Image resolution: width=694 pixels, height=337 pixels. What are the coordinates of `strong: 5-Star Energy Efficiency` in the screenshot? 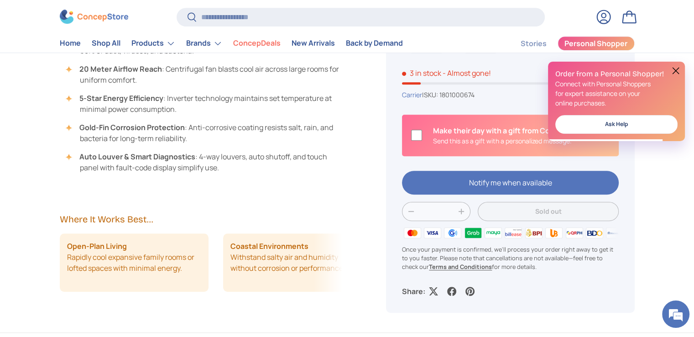 It's located at (121, 98).